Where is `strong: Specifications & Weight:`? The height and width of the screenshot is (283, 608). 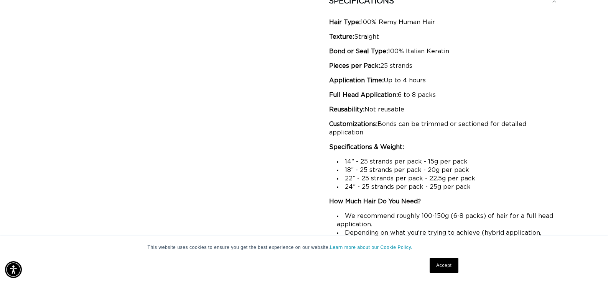 strong: Specifications & Weight: is located at coordinates (366, 147).